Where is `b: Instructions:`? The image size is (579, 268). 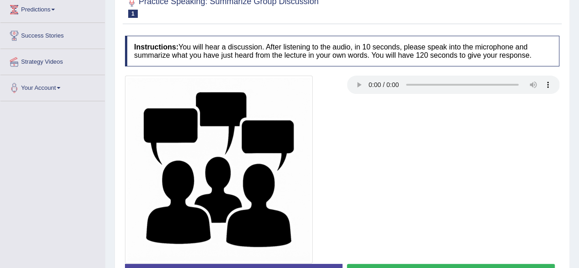
b: Instructions: is located at coordinates (156, 47).